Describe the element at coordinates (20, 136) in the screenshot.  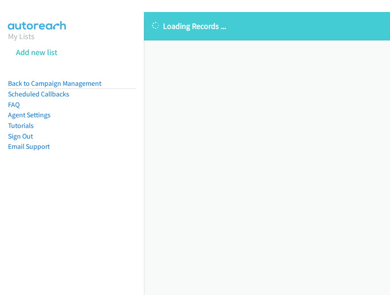
I see `a: Sign Out` at that location.